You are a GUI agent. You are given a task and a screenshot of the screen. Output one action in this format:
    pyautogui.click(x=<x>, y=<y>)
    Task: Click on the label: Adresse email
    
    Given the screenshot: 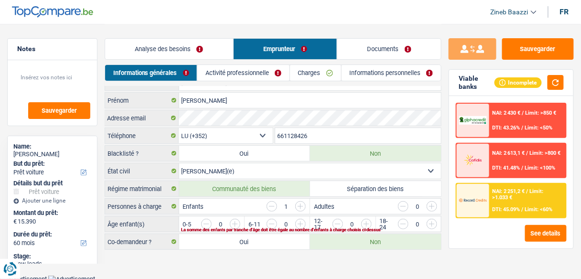 What is the action you would take?
    pyautogui.click(x=141, y=118)
    